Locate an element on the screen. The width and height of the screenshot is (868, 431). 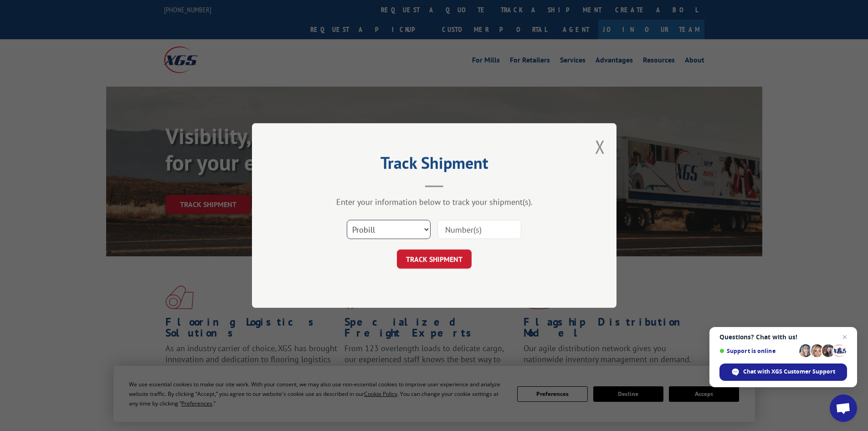
span: Questions? Chat with us! is located at coordinates (783, 337).